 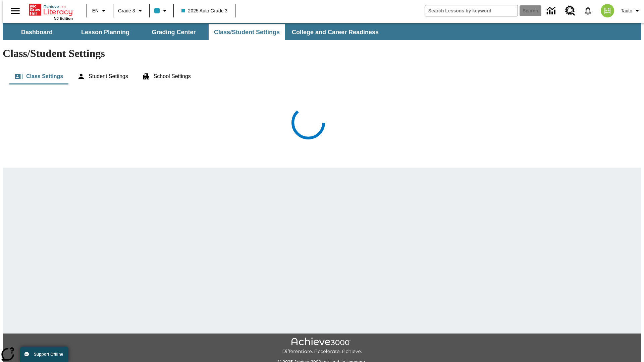 I want to click on a: Resource Center, Will open in new tab, so click(x=571, y=10).